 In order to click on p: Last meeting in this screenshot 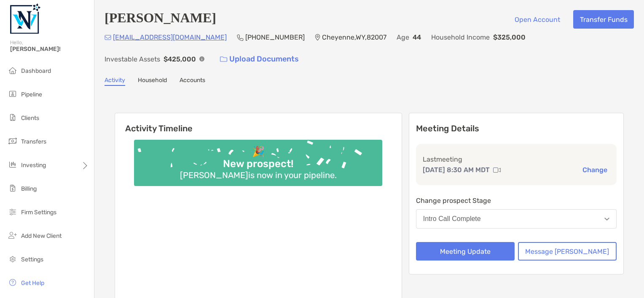, I will do `click(516, 159)`.